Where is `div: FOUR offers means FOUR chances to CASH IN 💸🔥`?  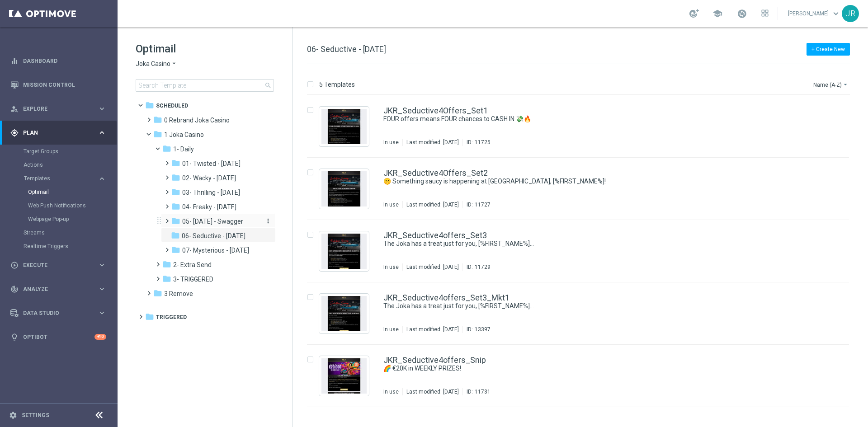
div: FOUR offers means FOUR chances to CASH IN 💸🔥 is located at coordinates (597, 119).